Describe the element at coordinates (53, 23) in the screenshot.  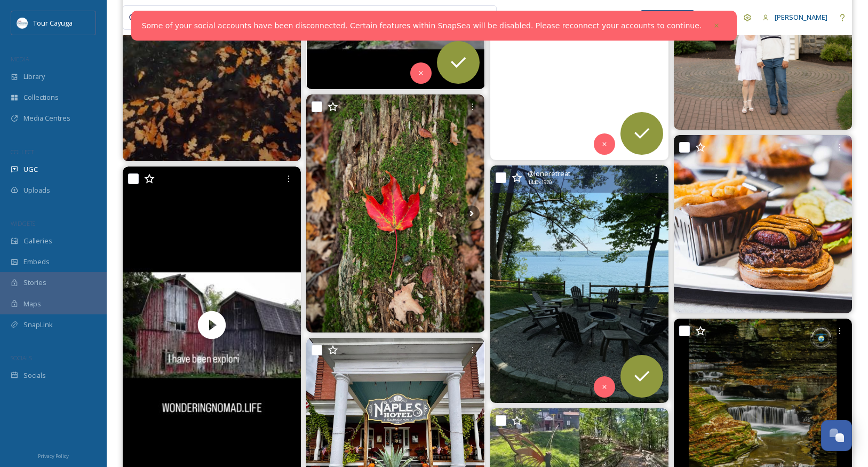
I see `span: Tour Cayuga` at that location.